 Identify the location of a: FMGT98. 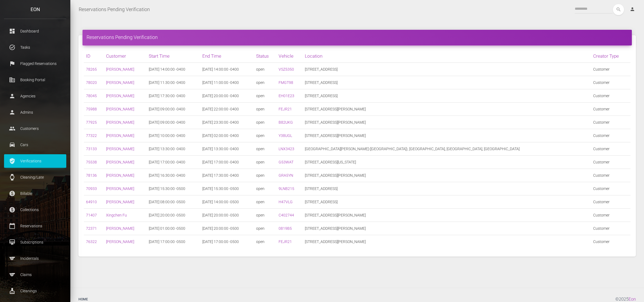
(286, 82).